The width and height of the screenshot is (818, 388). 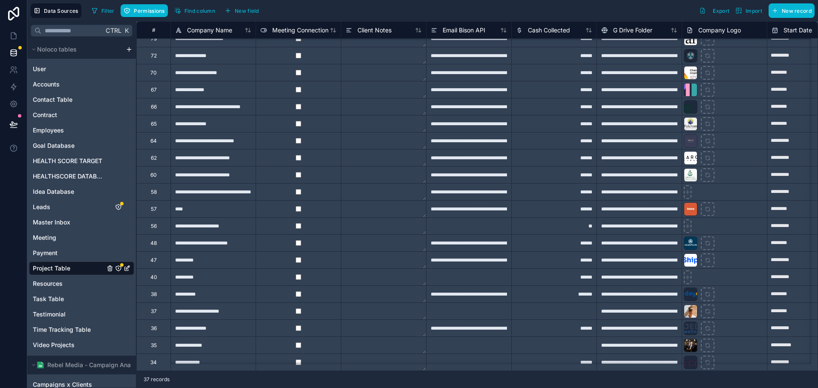 I want to click on button: Import, so click(x=749, y=11).